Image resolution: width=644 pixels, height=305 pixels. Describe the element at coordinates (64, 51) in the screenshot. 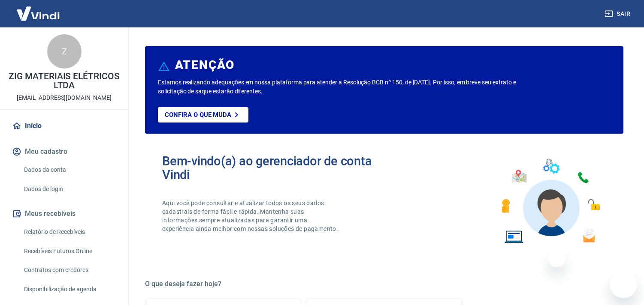

I see `div: Z` at that location.